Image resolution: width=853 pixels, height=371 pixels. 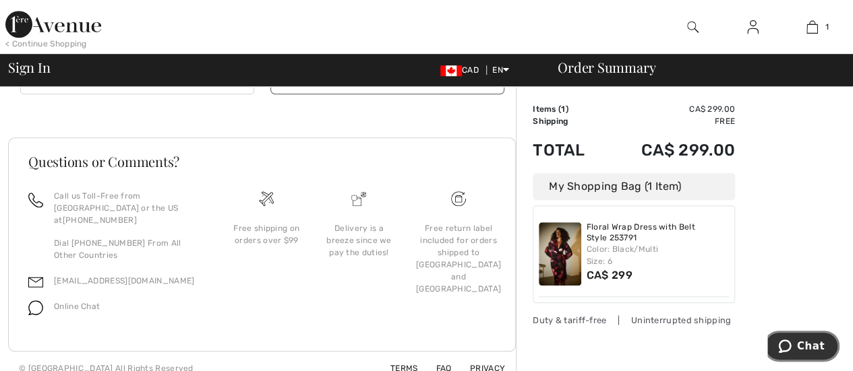 What do you see at coordinates (658, 233) in the screenshot?
I see `a: Floral Wrap Dress with Belt Style 253791` at bounding box center [658, 233].